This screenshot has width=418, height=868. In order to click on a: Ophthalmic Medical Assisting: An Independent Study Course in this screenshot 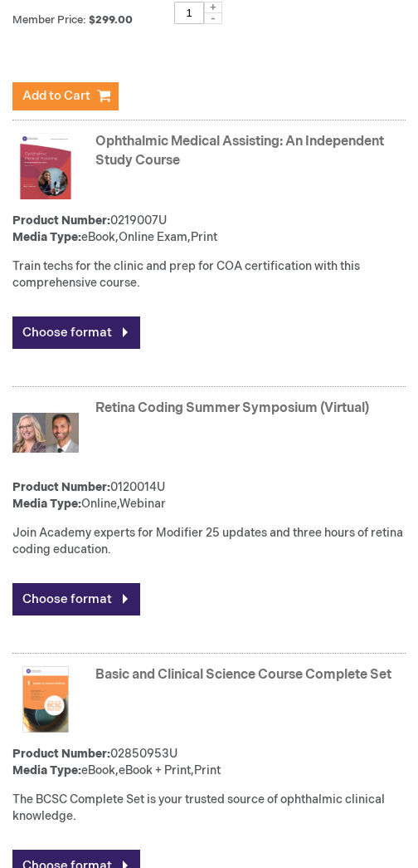, I will do `click(240, 152)`.